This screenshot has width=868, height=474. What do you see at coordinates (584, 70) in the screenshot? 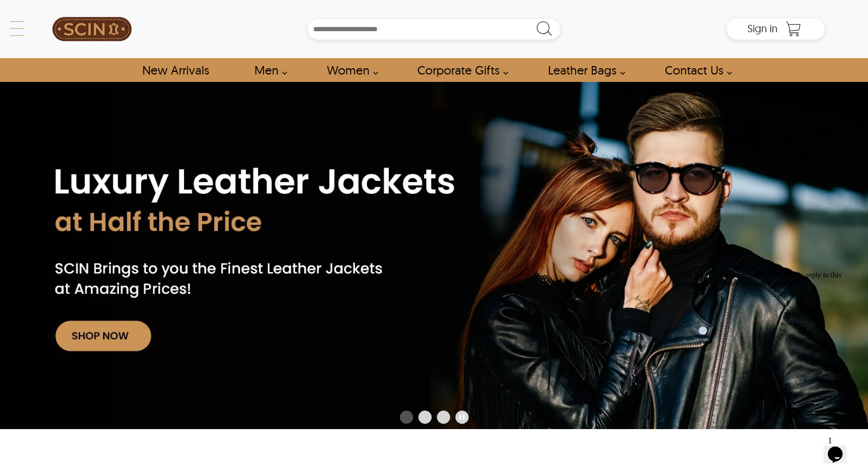
I see `a: Shop Leather Bags` at bounding box center [584, 70].